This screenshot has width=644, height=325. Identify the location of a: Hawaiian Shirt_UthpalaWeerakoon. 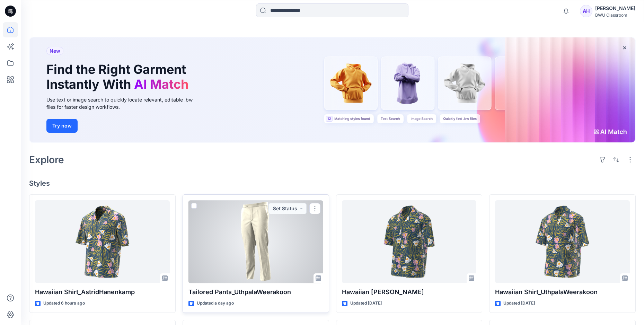
(562, 242).